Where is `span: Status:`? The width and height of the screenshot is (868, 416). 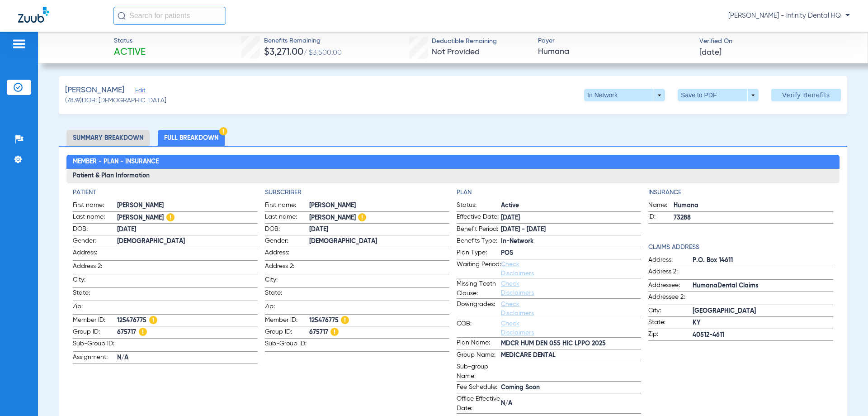
span: Status: is located at coordinates (479, 206).